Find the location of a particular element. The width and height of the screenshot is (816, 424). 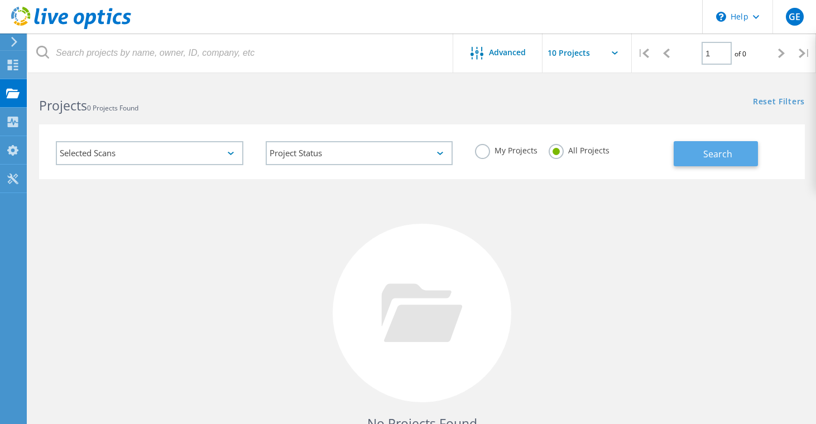

div: Selected Scans is located at coordinates (150, 153).